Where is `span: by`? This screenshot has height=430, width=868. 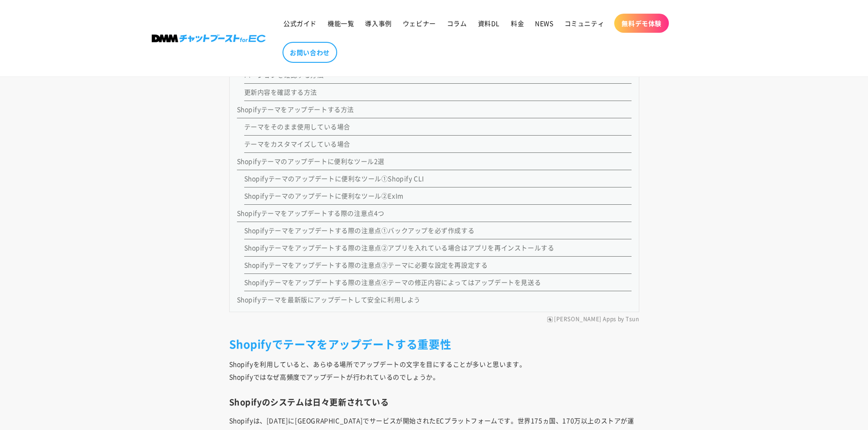
span: by is located at coordinates (621, 320).